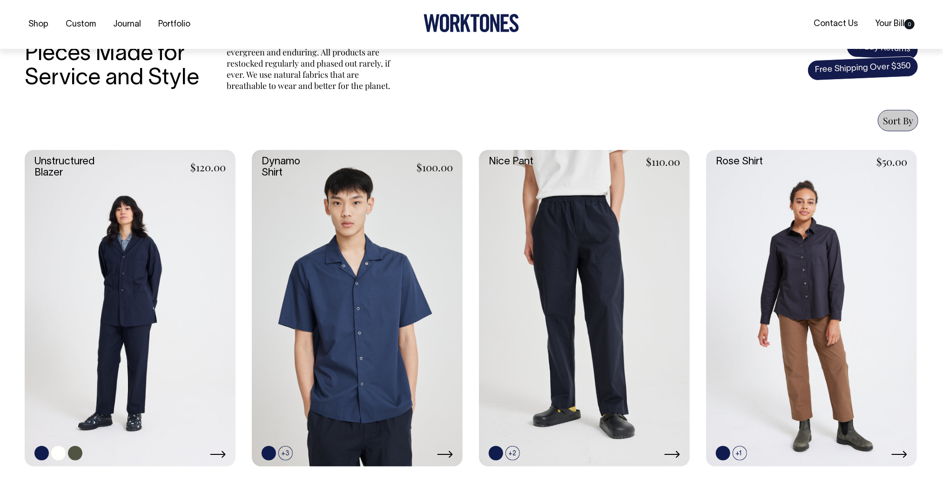 Image resolution: width=943 pixels, height=480 pixels. What do you see at coordinates (740, 453) in the screenshot?
I see `span: +1` at bounding box center [740, 453].